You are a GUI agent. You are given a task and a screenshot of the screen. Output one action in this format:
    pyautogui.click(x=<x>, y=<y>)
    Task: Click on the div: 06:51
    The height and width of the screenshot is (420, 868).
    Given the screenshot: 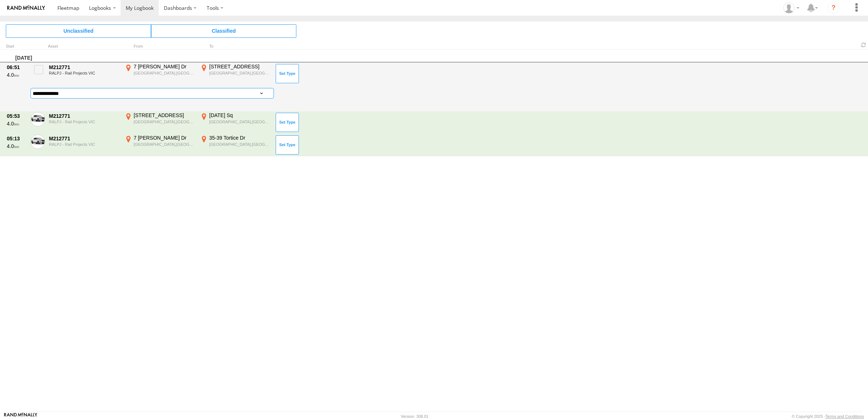 What is the action you would take?
    pyautogui.click(x=17, y=67)
    